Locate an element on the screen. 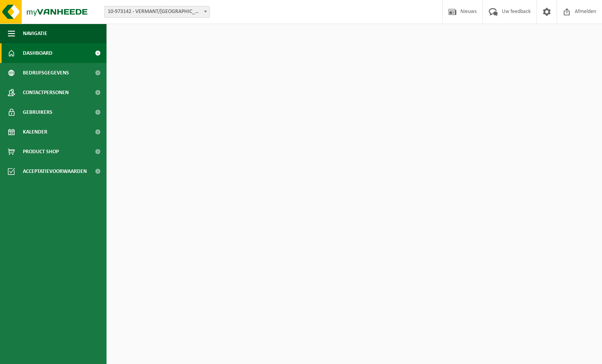  span: Kalender is located at coordinates (35, 132).